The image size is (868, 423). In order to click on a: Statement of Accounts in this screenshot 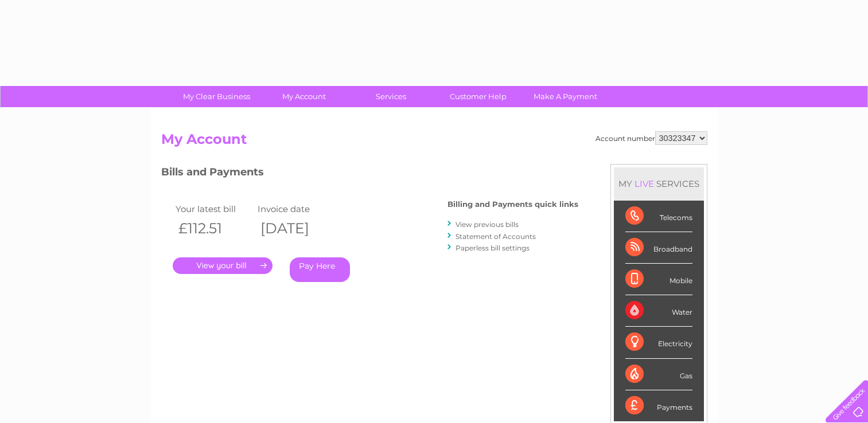, I will do `click(496, 236)`.